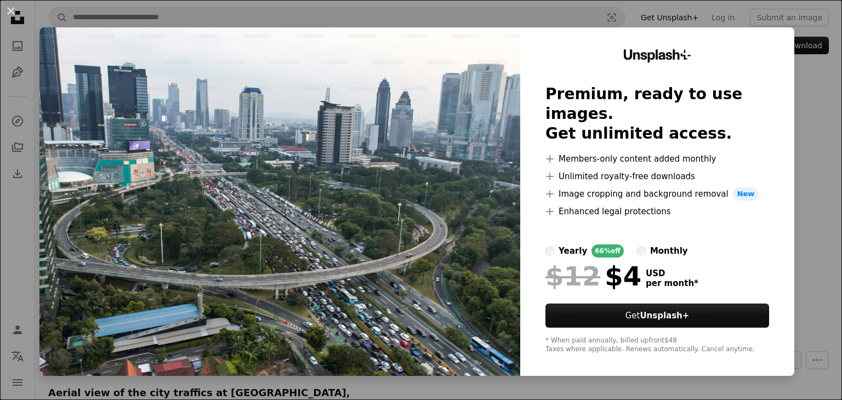 The width and height of the screenshot is (842, 400). I want to click on div: yearly, so click(573, 251).